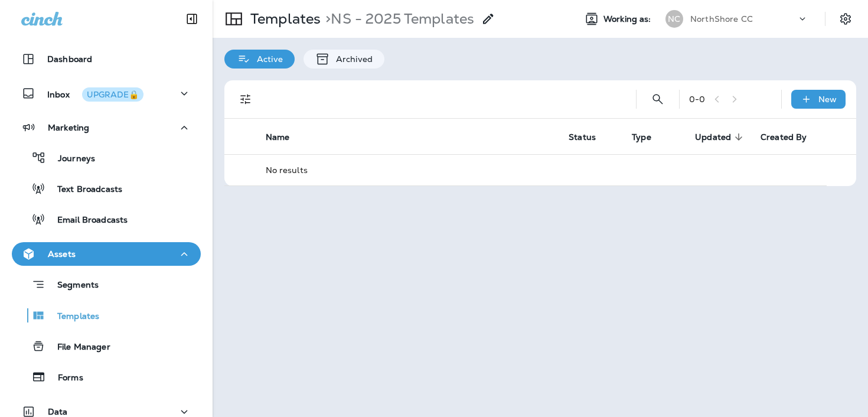 Image resolution: width=868 pixels, height=417 pixels. Describe the element at coordinates (72, 286) in the screenshot. I see `p: Segments` at that location.